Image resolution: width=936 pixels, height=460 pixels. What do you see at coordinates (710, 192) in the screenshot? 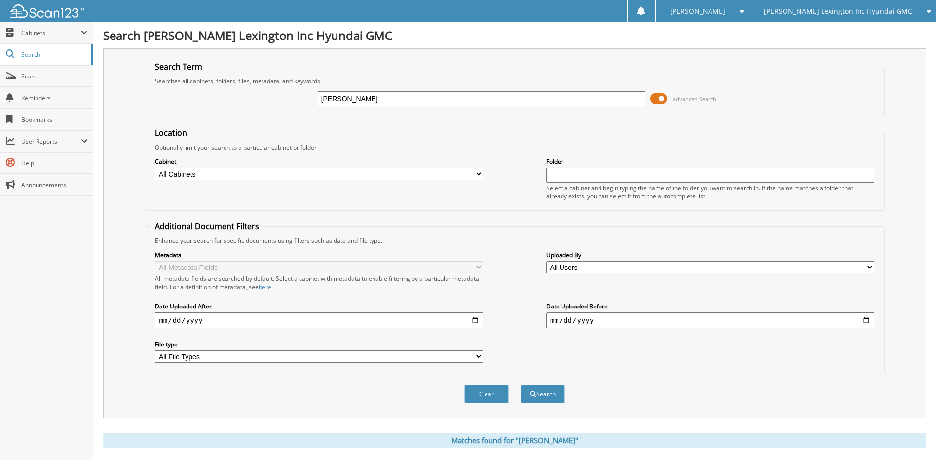
I see `div: Select a cabinet and begin typing the name of the folder you want to search in. If the name match...` at bounding box center [710, 192].